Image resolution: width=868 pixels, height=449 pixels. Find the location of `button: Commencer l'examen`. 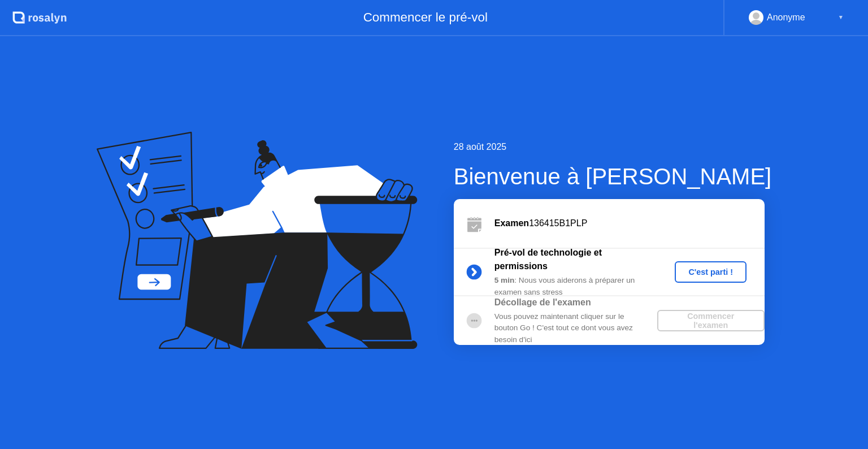

button: Commencer l'examen is located at coordinates (710, 321).